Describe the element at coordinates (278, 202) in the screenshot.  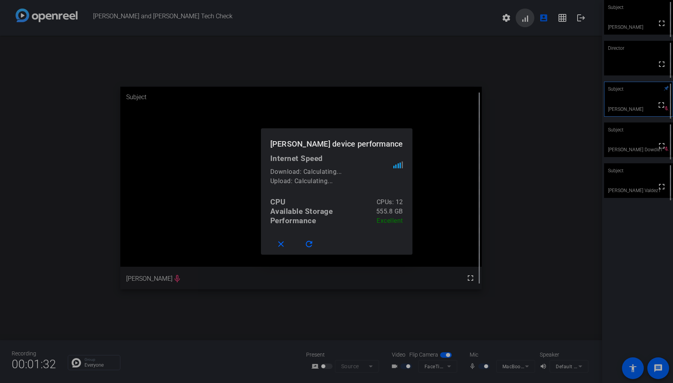
I see `div: CPU` at that location.